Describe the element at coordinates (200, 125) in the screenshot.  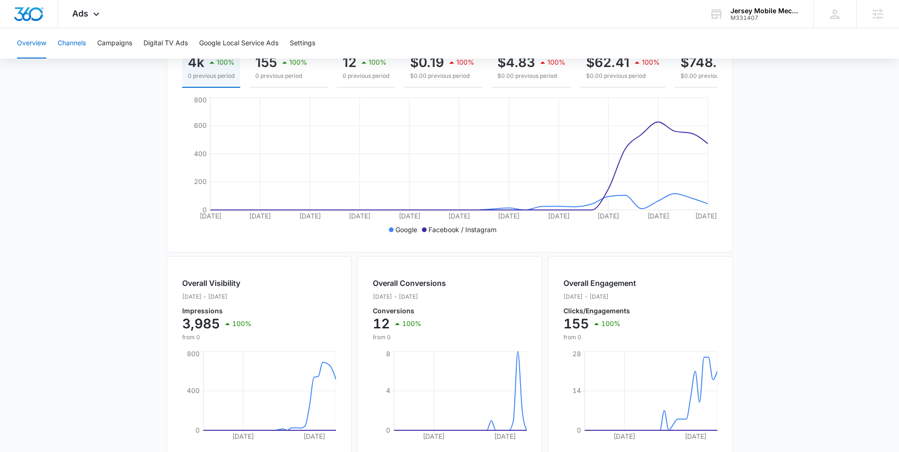
I see `tspan: 600` at that location.